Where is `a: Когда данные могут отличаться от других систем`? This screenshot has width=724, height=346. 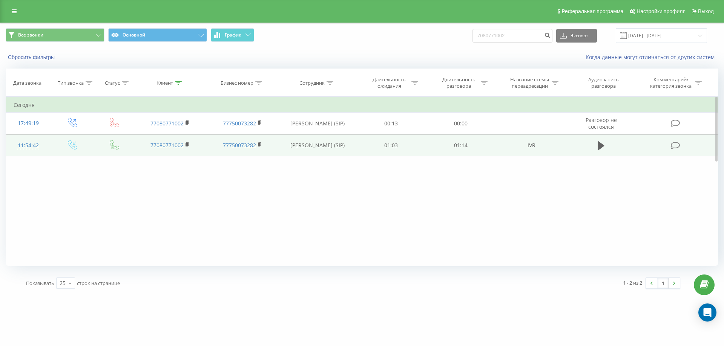 a: Когда данные могут отличаться от других систем is located at coordinates (652, 57).